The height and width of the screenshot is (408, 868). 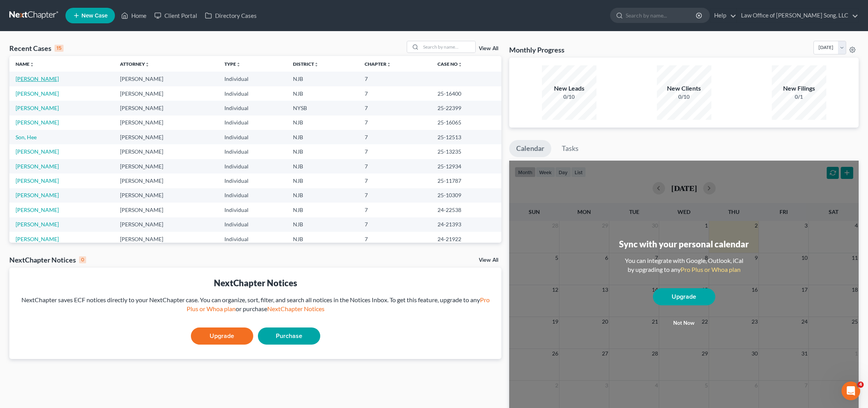 I want to click on a: NextChapter Notices, so click(x=296, y=308).